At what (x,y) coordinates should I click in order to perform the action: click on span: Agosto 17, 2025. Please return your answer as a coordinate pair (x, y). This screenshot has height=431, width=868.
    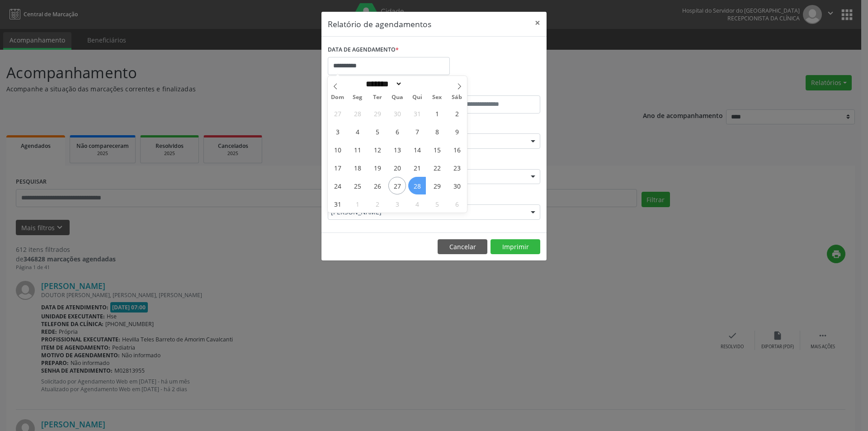
    Looking at the image, I should click on (337, 167).